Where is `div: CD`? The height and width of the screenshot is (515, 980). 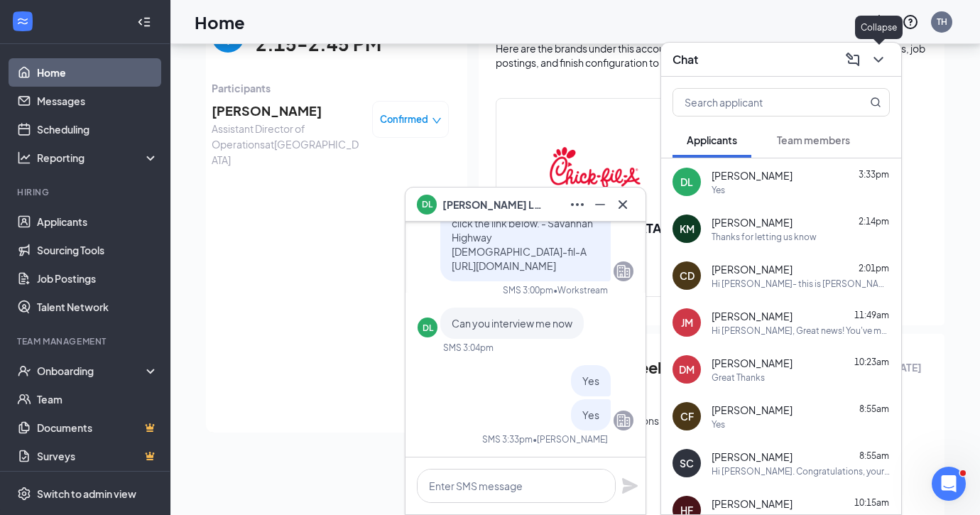 div: CD is located at coordinates (687, 275).